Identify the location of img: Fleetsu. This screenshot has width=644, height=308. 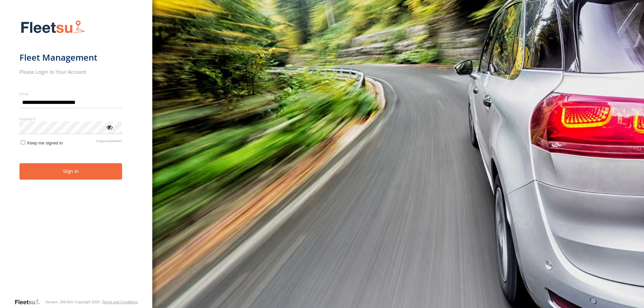
(53, 27).